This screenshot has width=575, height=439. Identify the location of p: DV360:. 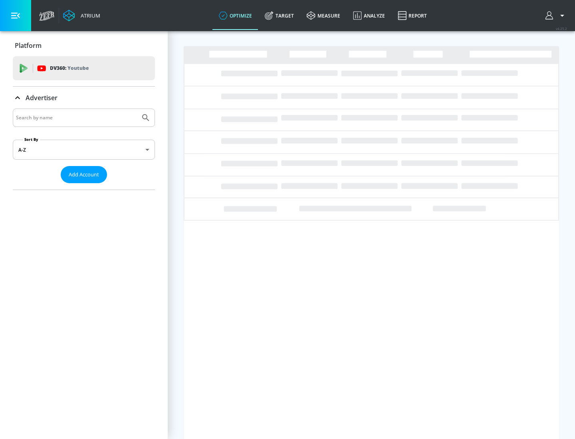
(69, 68).